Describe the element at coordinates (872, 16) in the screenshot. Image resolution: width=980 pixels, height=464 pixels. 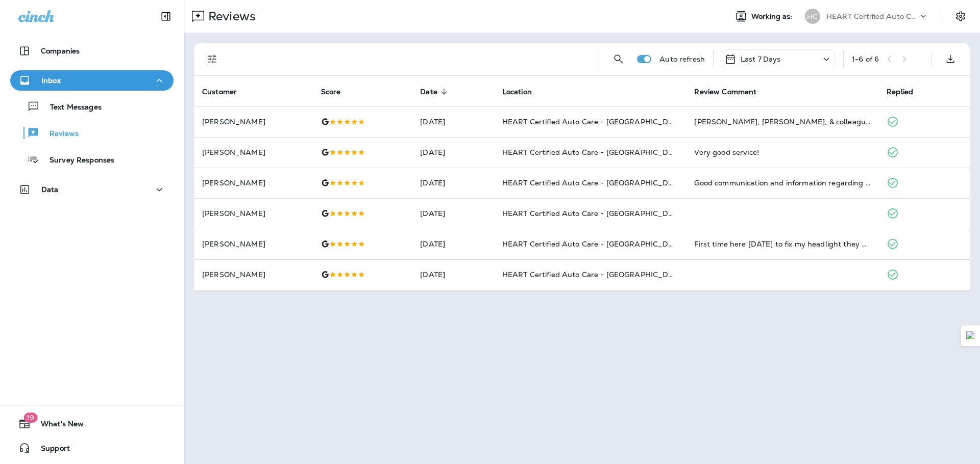
I see `p: HEART Certified Auto Care` at that location.